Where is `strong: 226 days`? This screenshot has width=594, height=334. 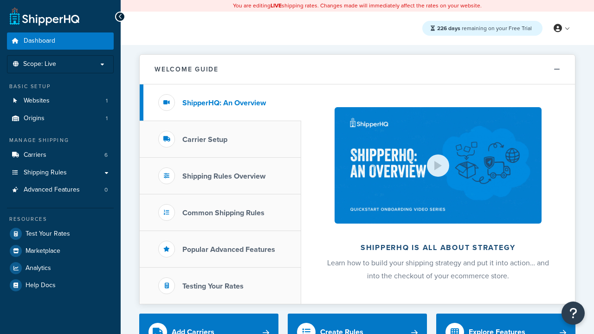 strong: 226 days is located at coordinates (449, 28).